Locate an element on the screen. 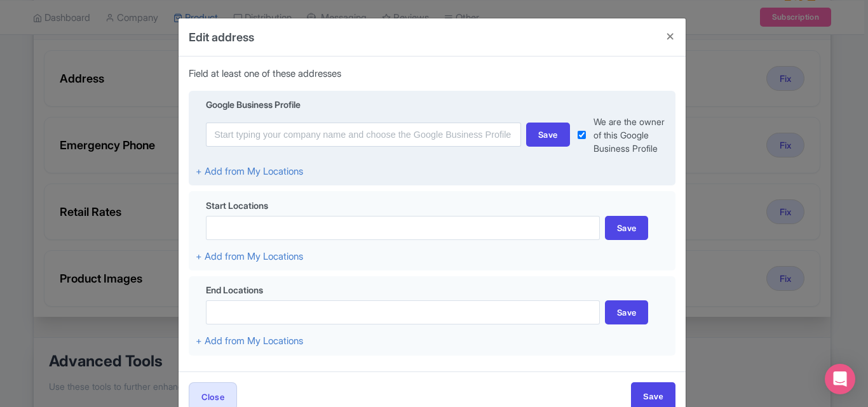 This screenshot has width=868, height=407. button: Close is located at coordinates (670, 36).